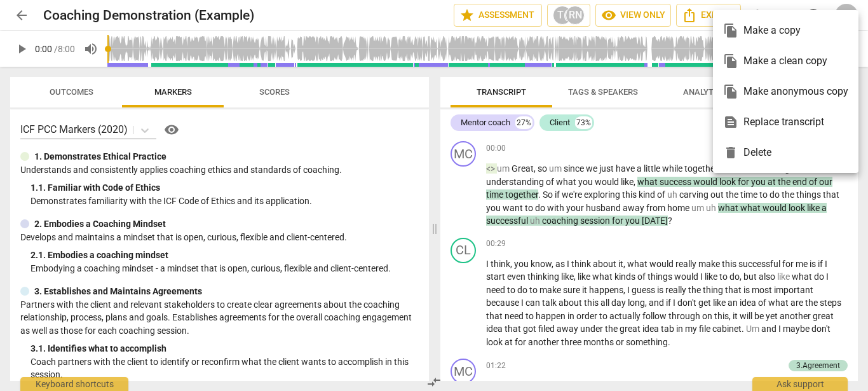 This screenshot has width=868, height=391. Describe the element at coordinates (785, 61) in the screenshot. I see `div: Make a clean copy` at that location.